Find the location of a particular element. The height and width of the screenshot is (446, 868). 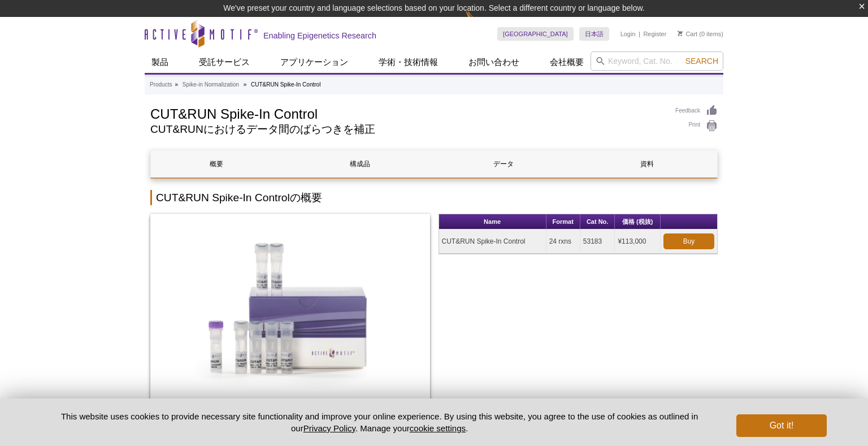

td: 53183 is located at coordinates (598, 241).